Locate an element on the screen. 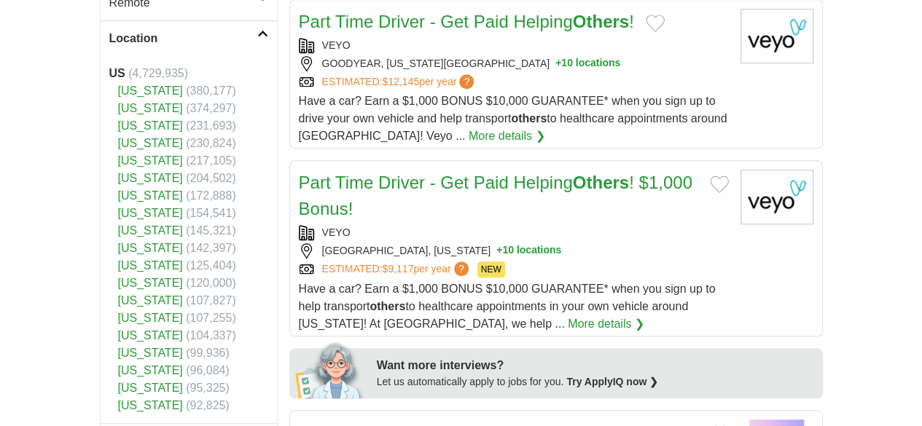 The height and width of the screenshot is (426, 922). span: (107,827) is located at coordinates (211, 300).